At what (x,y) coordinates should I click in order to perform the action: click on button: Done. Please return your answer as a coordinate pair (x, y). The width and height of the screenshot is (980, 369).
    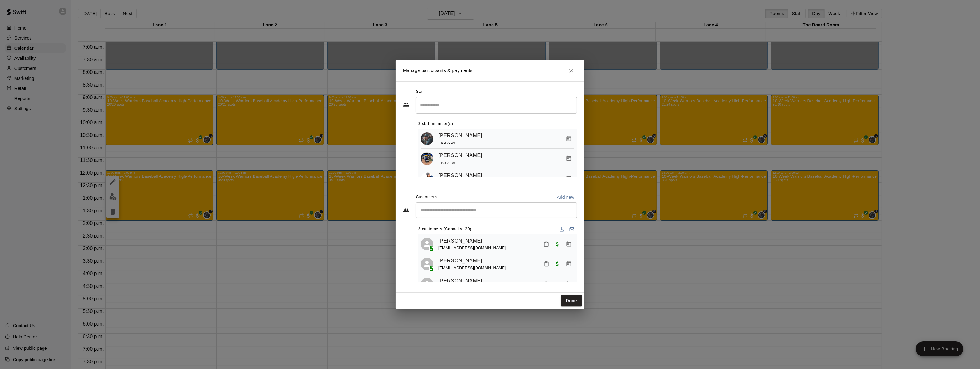
    Looking at the image, I should click on (571, 301).